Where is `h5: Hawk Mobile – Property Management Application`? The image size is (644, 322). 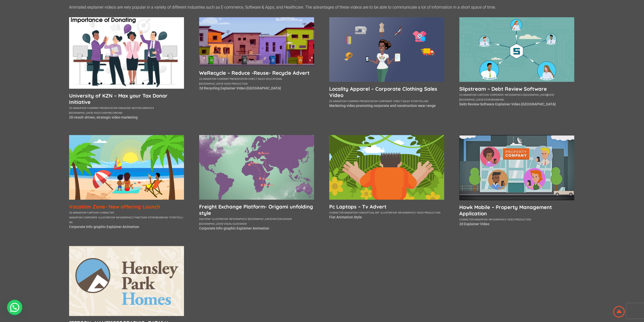
h5: Hawk Mobile – Property Management Application is located at coordinates (517, 210).